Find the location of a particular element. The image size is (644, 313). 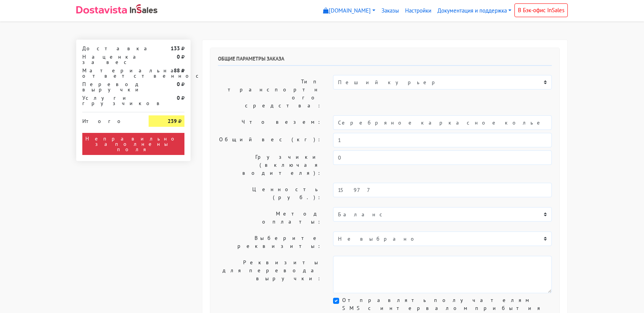

label: Грузчики (включая водителя): is located at coordinates (269, 165).